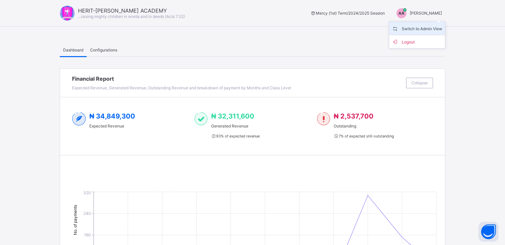  Describe the element at coordinates (417, 29) in the screenshot. I see `li: dropdown-list-item-name-0` at that location.